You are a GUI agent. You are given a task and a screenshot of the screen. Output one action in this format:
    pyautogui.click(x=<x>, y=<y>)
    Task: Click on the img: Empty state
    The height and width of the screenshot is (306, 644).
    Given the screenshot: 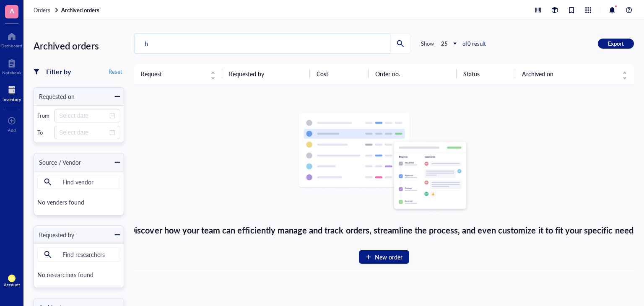 What is the action you would take?
    pyautogui.click(x=384, y=163)
    